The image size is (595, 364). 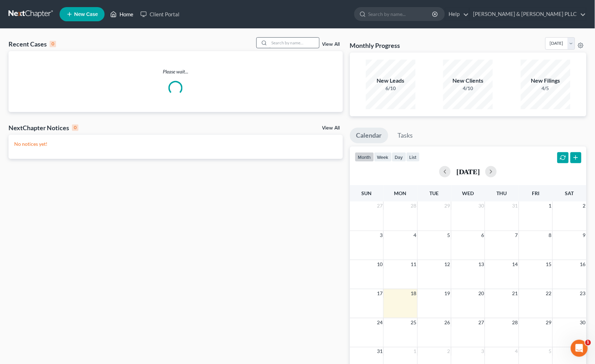 I want to click on span: 16, so click(x=583, y=264).